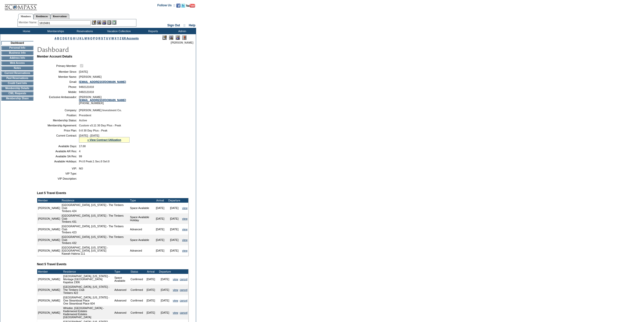  What do you see at coordinates (104, 140) in the screenshot?
I see `a: » View Contract Utilization` at bounding box center [104, 140].